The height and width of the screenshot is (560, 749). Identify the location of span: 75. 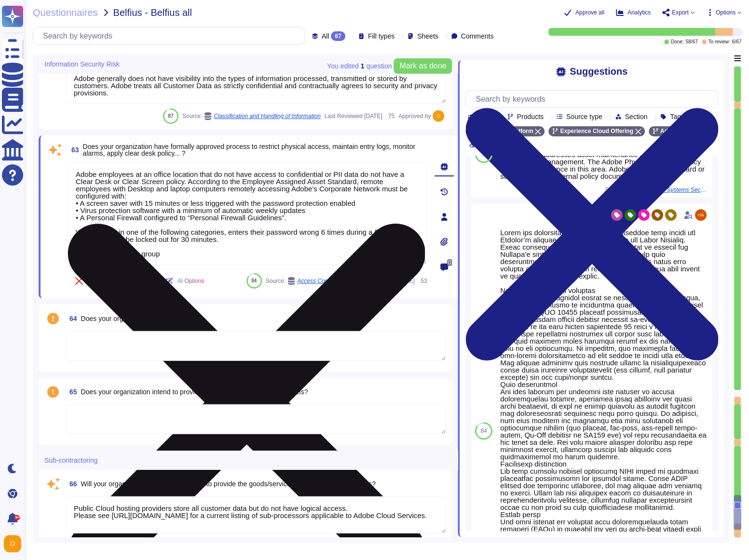
(390, 116).